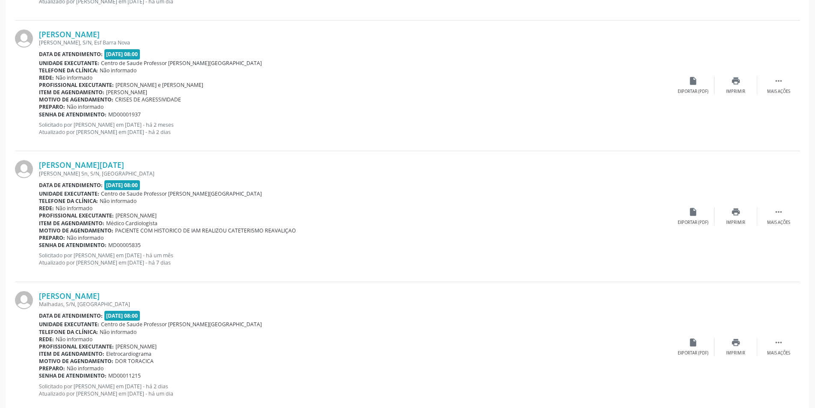 This screenshot has height=408, width=815. Describe the element at coordinates (132, 223) in the screenshot. I see `span: Médico Cardiologista` at that location.